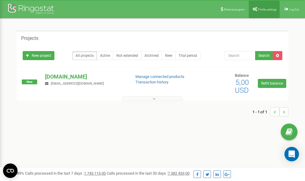 Image resolution: width=305 pixels, height=181 pixels. What do you see at coordinates (291, 154) in the screenshot?
I see `div: Open Intercom Messenger` at bounding box center [291, 154].